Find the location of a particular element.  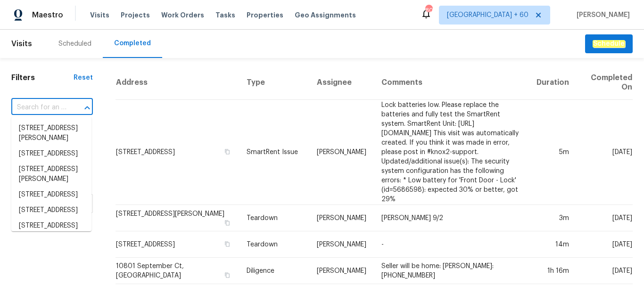

button: Close is located at coordinates (87, 108).